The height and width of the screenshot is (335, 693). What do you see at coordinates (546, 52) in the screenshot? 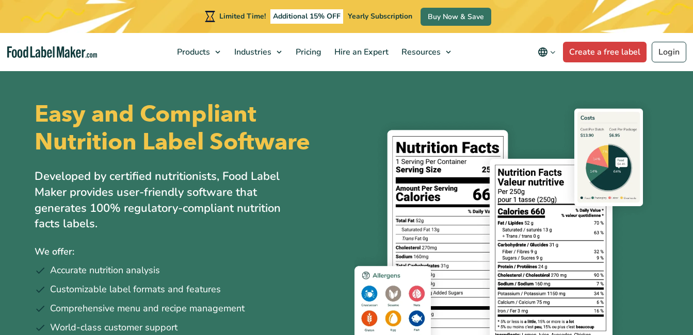
I see `button: Change language` at bounding box center [546, 52].